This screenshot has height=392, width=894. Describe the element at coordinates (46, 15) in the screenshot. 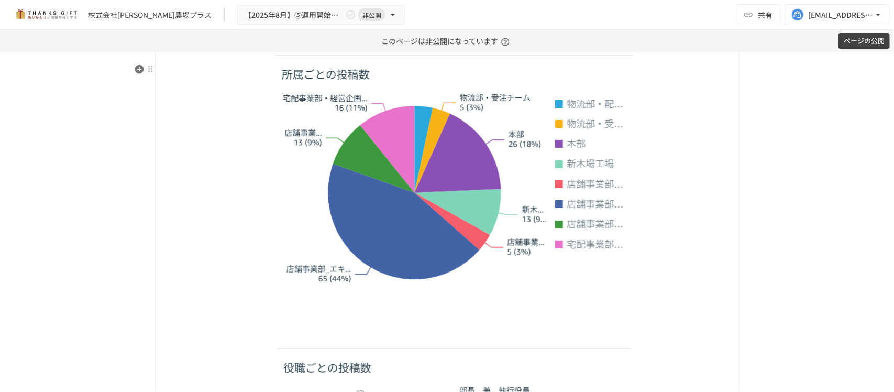

I see `img: mMP1OxWUAhQbsRWCurg7vIHe5HqDpP7qZo7fRoNLXQh` at that location.